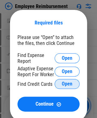  What do you see at coordinates (36, 72) in the screenshot?
I see `div: Adaptive Expense Report For Worker` at bounding box center [36, 72].